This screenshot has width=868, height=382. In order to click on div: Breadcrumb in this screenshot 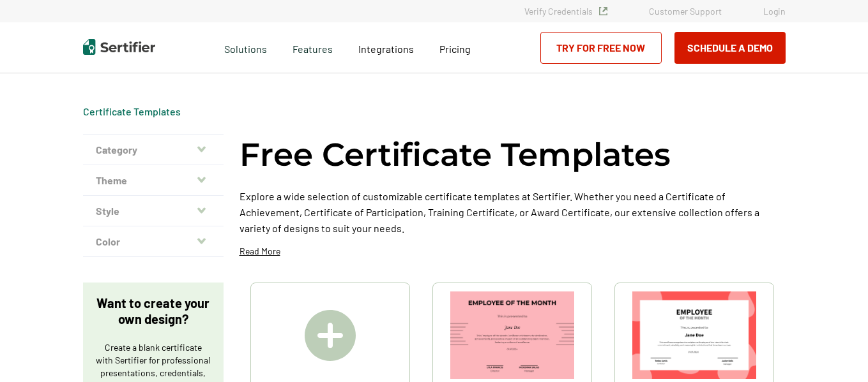, I will do `click(132, 112)`.